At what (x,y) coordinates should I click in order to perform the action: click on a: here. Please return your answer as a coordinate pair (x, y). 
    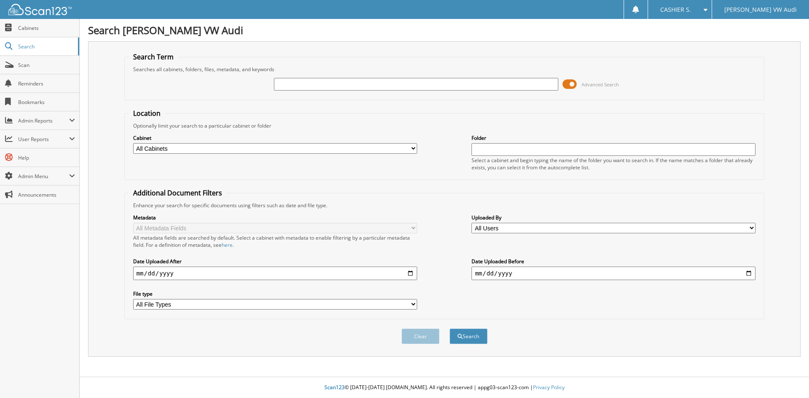
    Looking at the image, I should click on (227, 245).